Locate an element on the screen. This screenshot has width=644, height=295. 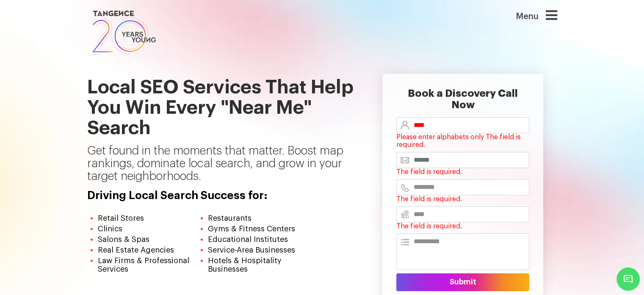
span: Chat Widget is located at coordinates (628, 279).